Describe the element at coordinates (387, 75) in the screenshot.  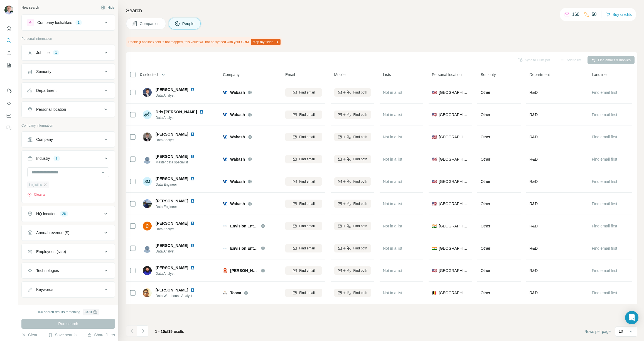
I see `span: Lists` at that location.